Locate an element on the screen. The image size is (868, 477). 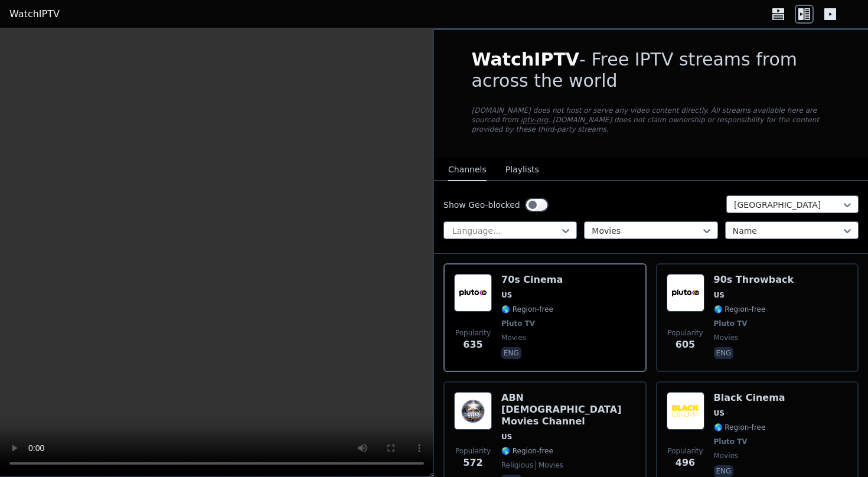
a: iptv-org is located at coordinates (534, 120).